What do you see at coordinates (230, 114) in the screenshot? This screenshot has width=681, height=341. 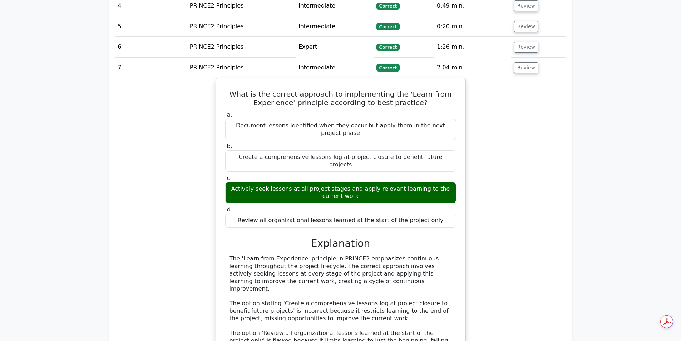 I see `span: a.` at bounding box center [230, 114].